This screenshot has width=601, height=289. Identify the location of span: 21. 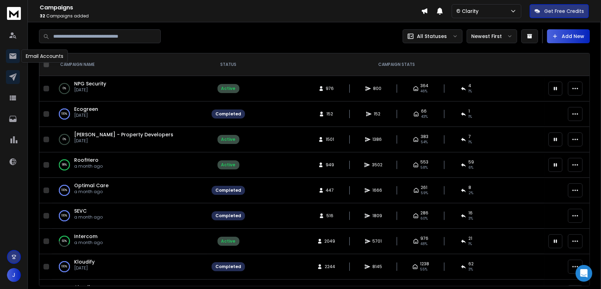
(470, 238).